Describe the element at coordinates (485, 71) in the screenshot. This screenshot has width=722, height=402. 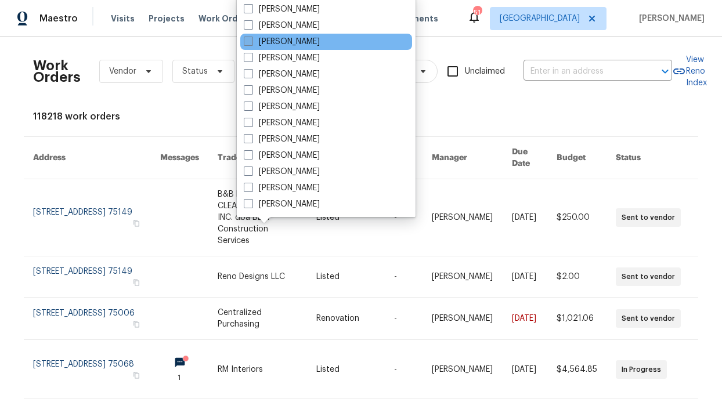
I see `span: Unclaimed` at that location.